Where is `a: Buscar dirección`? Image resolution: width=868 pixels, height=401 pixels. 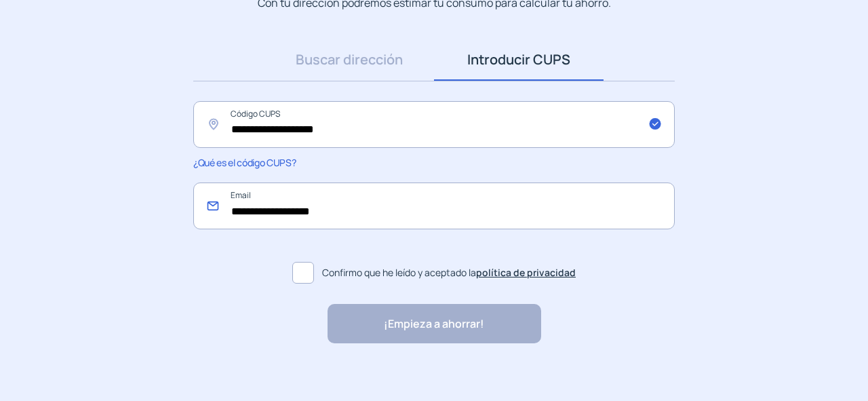
a: Buscar dirección is located at coordinates (349, 60).